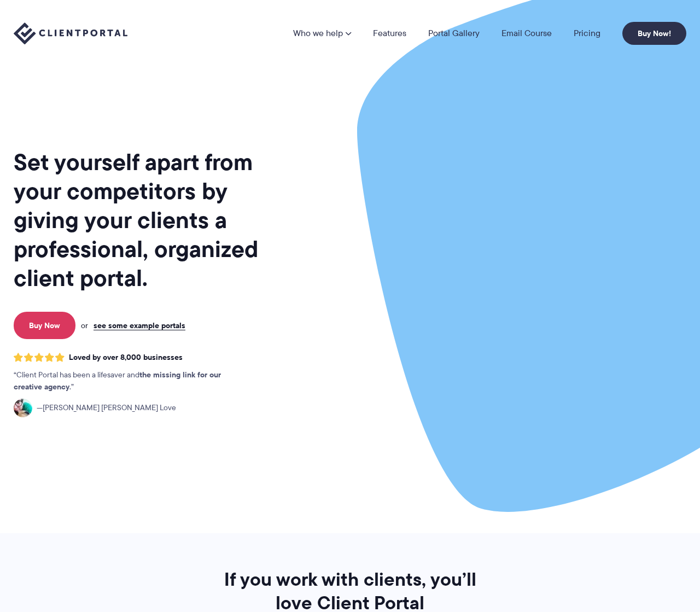 The height and width of the screenshot is (612, 700). Describe the element at coordinates (117, 381) in the screenshot. I see `strong: the missing link for our creative agency` at that location.